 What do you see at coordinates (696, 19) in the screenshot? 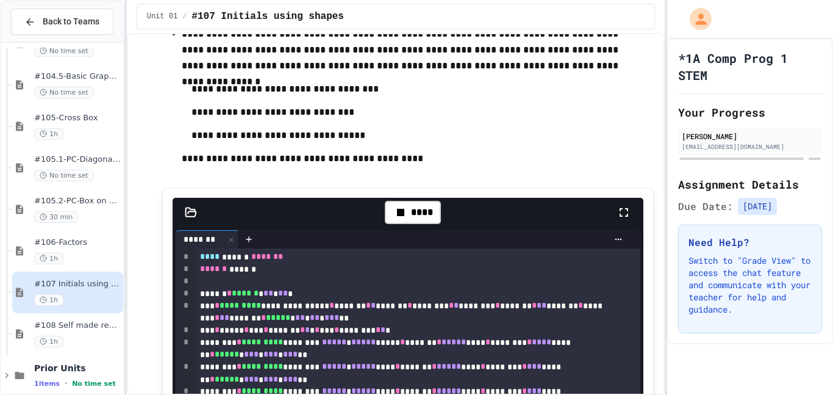
I see `div: My Account` at bounding box center [696, 19].